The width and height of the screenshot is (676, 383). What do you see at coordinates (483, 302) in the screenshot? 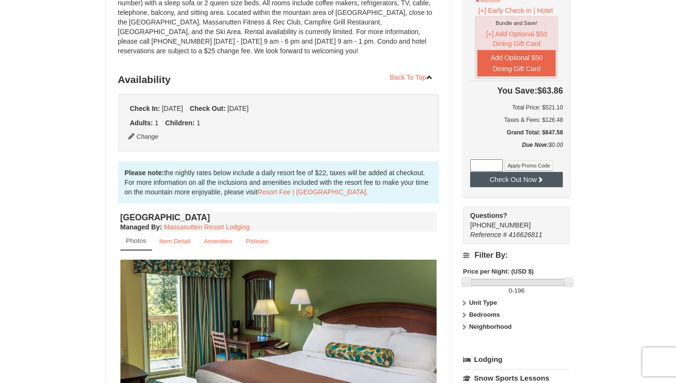
I see `strong: Unit Type` at bounding box center [483, 302].